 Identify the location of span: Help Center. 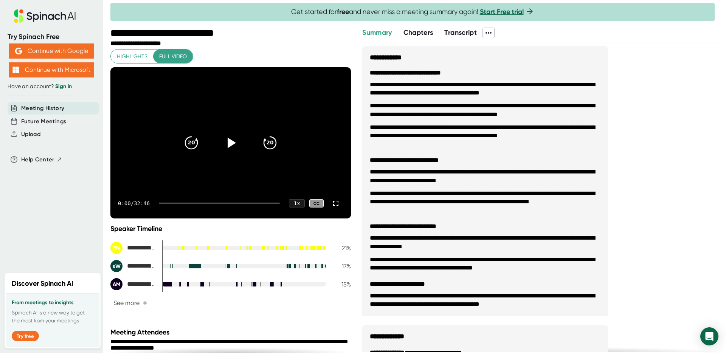
(38, 160).